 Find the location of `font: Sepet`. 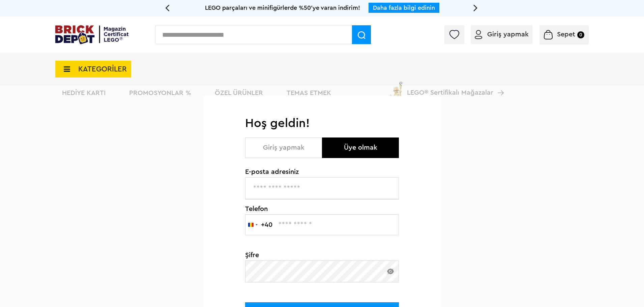

font: Sepet is located at coordinates (566, 35).